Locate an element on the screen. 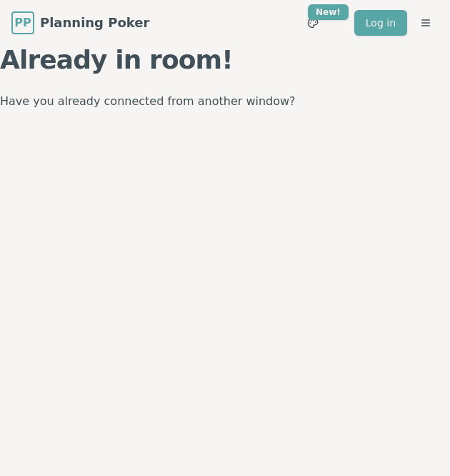 Image resolution: width=450 pixels, height=476 pixels. span: Planning Poker is located at coordinates (95, 23).